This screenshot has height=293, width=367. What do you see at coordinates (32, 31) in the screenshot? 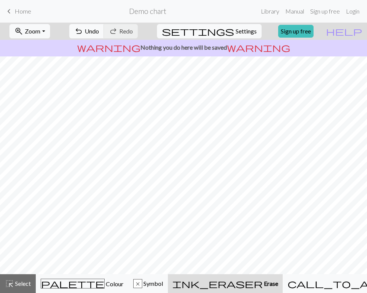
I see `span: Zoom` at bounding box center [32, 31].